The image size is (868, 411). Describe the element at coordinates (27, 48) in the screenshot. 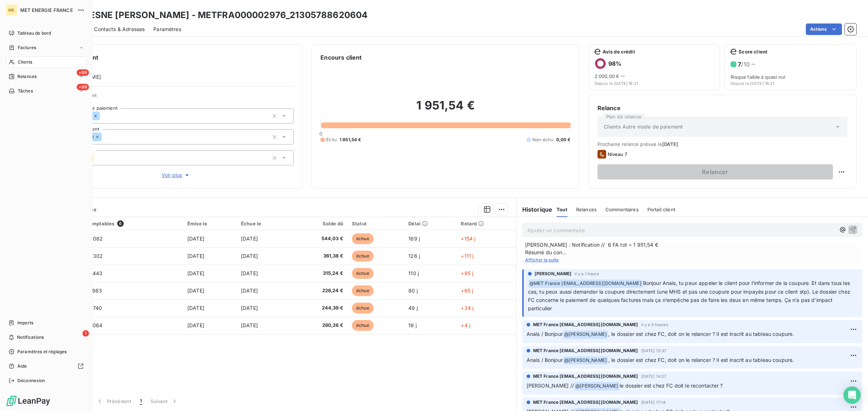

I see `span: Factures` at that location.